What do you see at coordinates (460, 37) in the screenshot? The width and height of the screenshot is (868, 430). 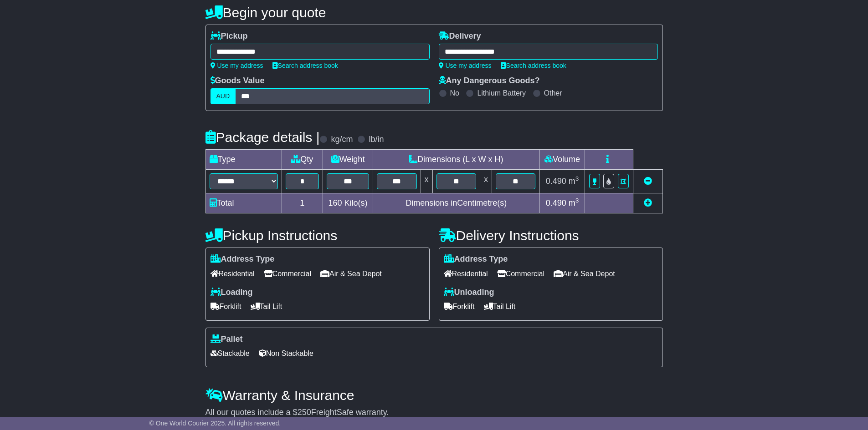 I see `label: Delivery` at bounding box center [460, 37].